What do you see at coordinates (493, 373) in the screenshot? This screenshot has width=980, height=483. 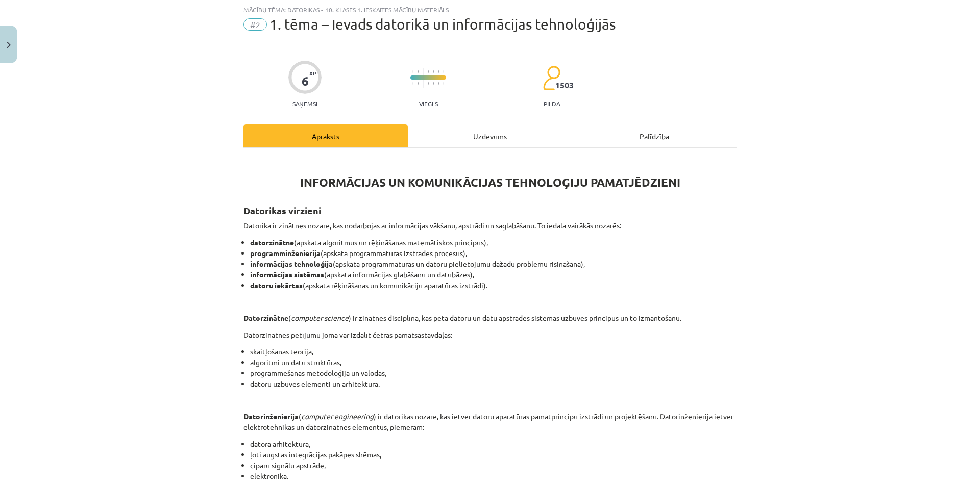 I see `li: programmēšanas metodoloģija un valodas,` at bounding box center [493, 373].